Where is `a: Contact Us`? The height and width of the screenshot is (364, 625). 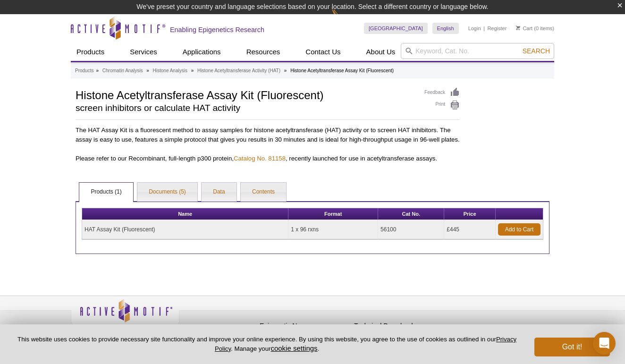 a: Contact Us is located at coordinates (323, 52).